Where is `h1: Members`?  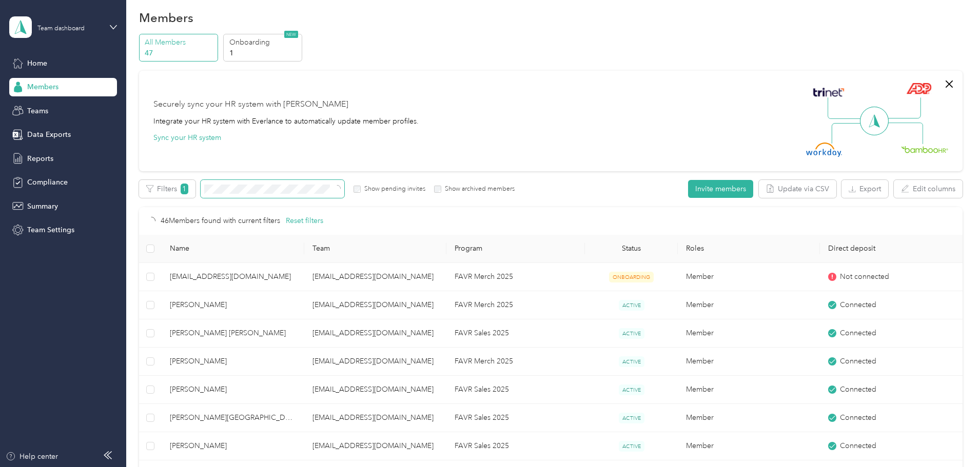 h1: Members is located at coordinates (166, 18).